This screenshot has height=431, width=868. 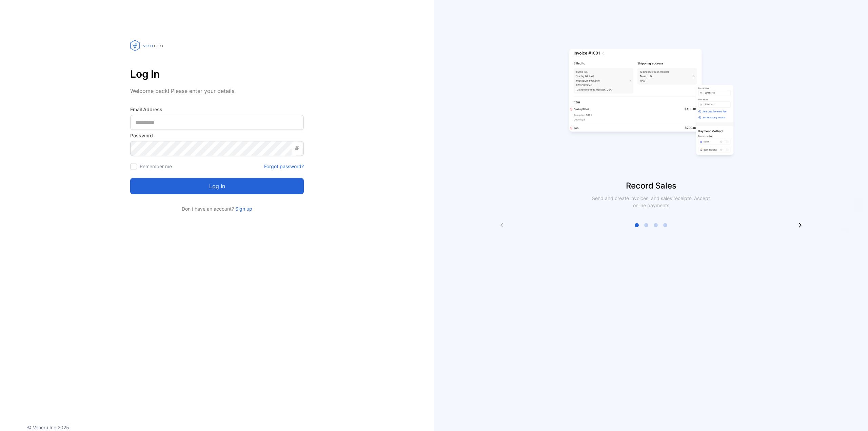 What do you see at coordinates (217, 91) in the screenshot?
I see `p: Welcome back! Please enter your details.` at bounding box center [217, 91].